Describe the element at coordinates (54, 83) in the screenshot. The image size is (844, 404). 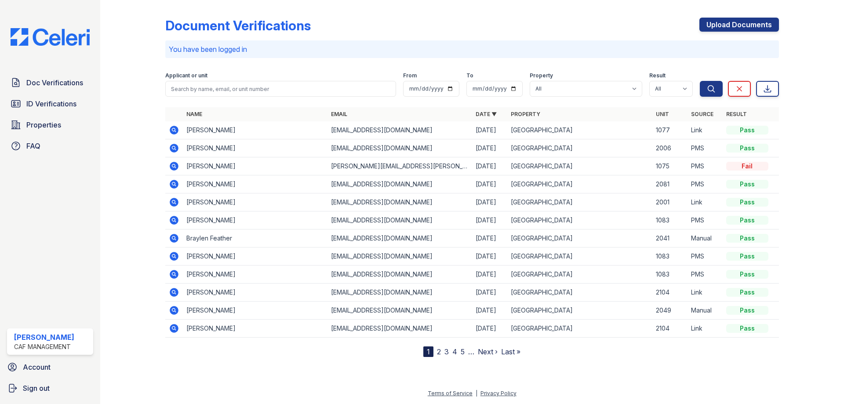
I see `span: Doc Verifications` at that location.